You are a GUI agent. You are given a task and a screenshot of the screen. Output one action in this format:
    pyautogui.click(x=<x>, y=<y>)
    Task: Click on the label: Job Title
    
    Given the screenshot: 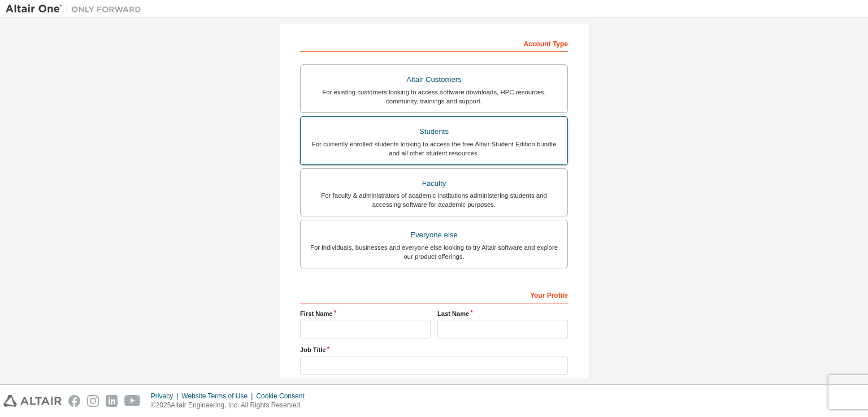 What is the action you would take?
    pyautogui.click(x=434, y=350)
    